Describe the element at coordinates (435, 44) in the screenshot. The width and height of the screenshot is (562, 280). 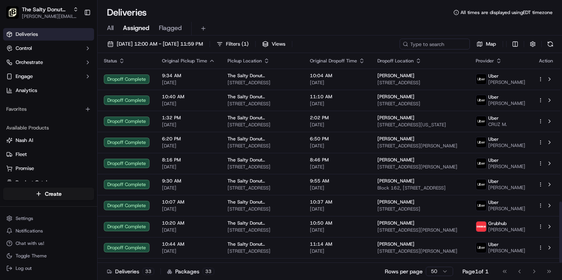
I see `input: Type to search` at that location.